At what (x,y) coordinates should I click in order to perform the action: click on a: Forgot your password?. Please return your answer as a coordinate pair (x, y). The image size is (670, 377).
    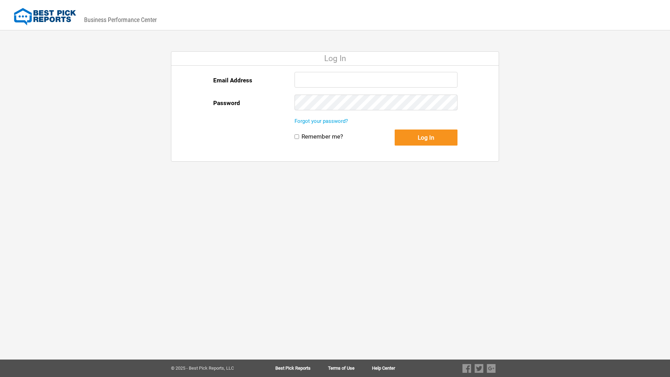
    Looking at the image, I should click on (321, 121).